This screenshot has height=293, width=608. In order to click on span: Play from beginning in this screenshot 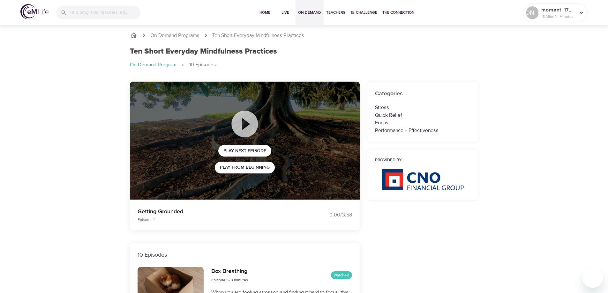, I will do `click(245, 167)`.